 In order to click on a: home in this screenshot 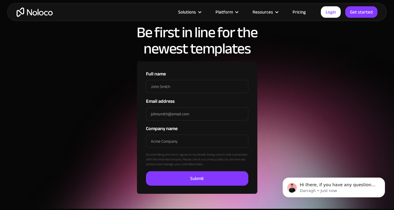, I will do `click(35, 12)`.